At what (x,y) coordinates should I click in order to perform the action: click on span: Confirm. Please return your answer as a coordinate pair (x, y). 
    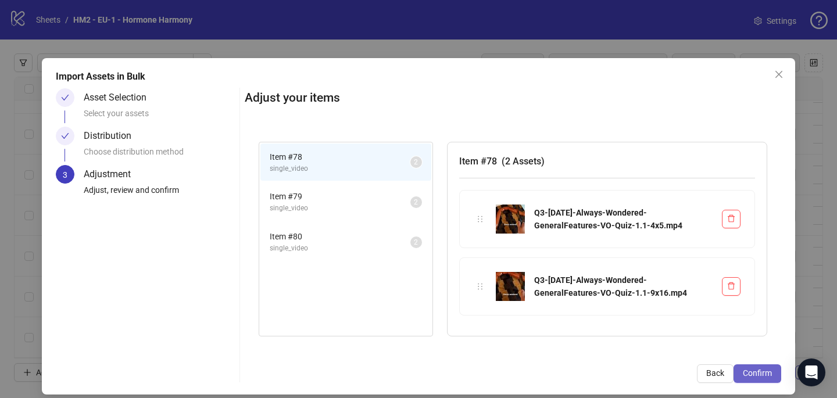
    Looking at the image, I should click on (758, 373).